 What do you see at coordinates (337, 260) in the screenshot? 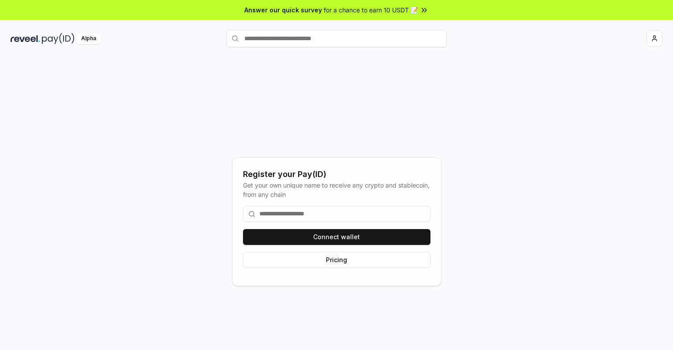
I see `button: Pricing` at bounding box center [337, 260].